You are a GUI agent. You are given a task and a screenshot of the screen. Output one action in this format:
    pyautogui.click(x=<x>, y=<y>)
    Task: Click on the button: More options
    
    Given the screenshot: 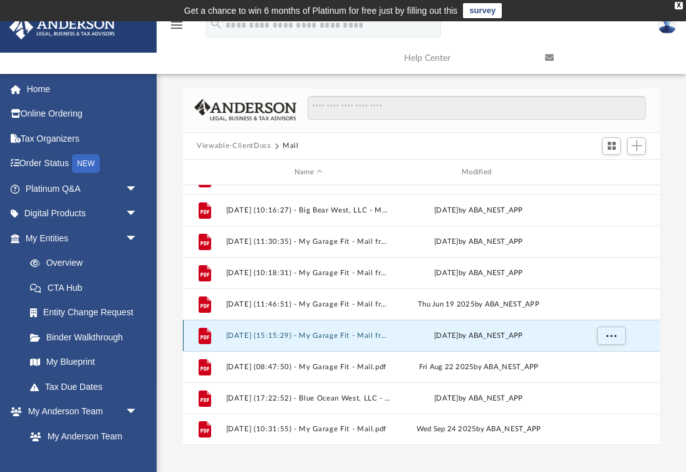 What is the action you would take?
    pyautogui.click(x=611, y=336)
    